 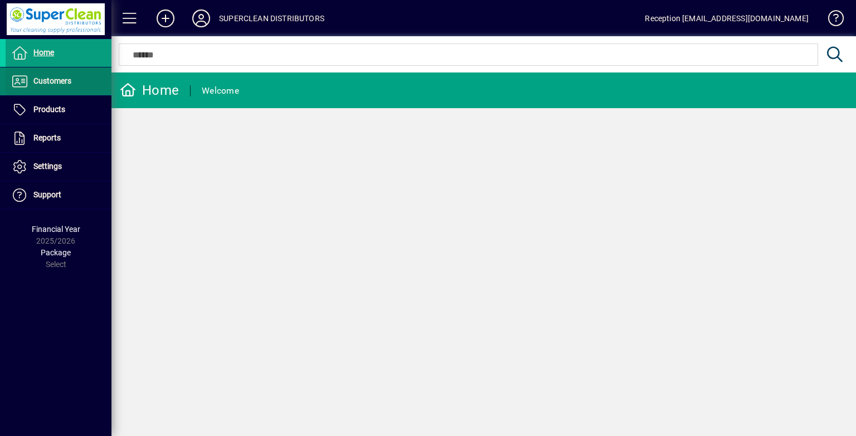 I want to click on button: Profile, so click(x=201, y=18).